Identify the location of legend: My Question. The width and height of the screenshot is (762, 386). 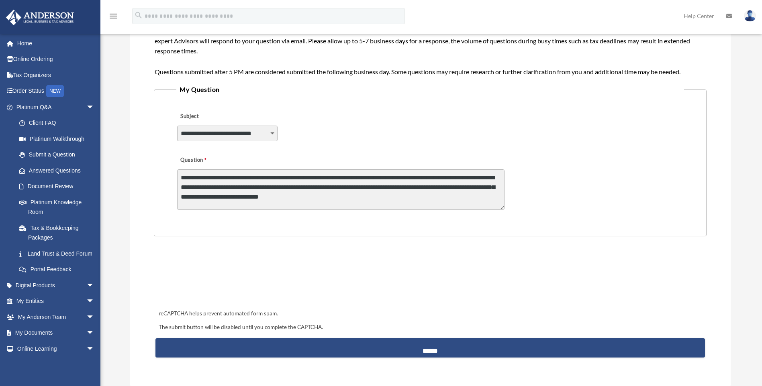
(430, 90).